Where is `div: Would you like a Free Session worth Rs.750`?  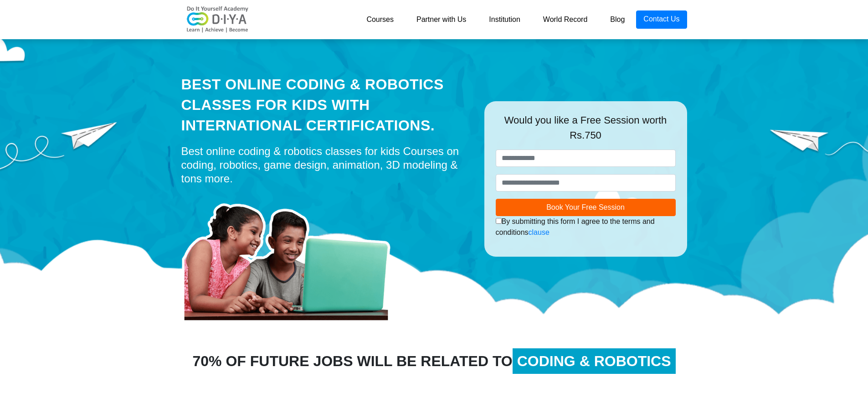
div: Would you like a Free Session worth Rs.750 is located at coordinates (586, 131).